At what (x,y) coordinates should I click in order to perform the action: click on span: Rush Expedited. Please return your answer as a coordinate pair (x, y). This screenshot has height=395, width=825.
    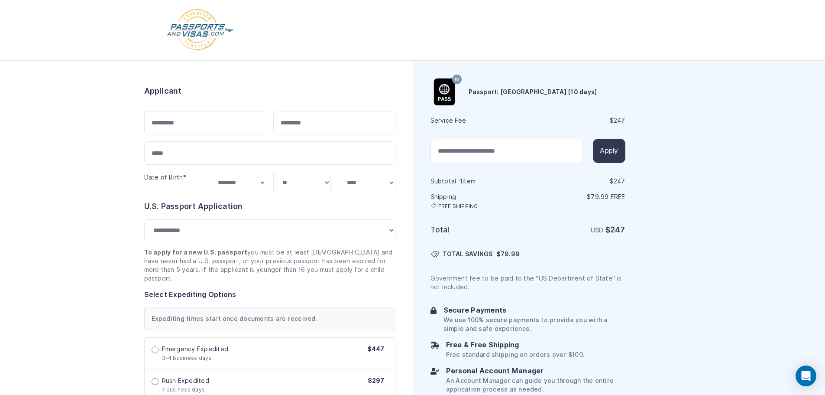
    Looking at the image, I should click on (185, 380).